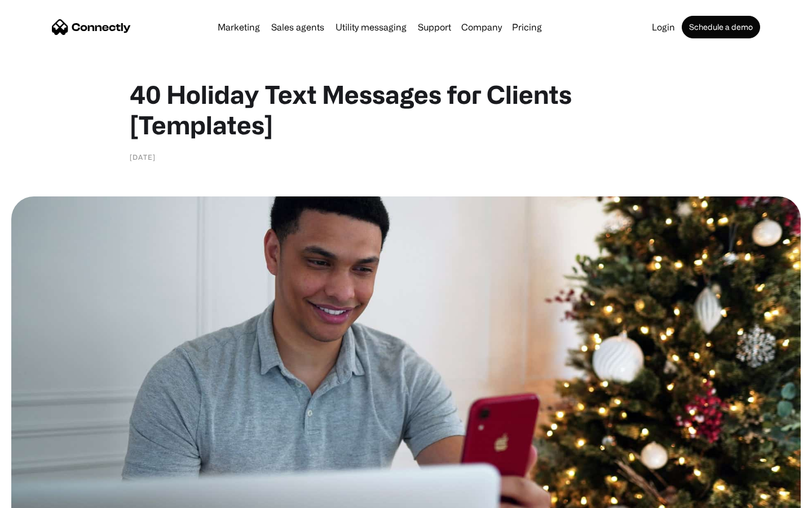 Image resolution: width=812 pixels, height=508 pixels. Describe the element at coordinates (435, 27) in the screenshot. I see `a: Support` at that location.